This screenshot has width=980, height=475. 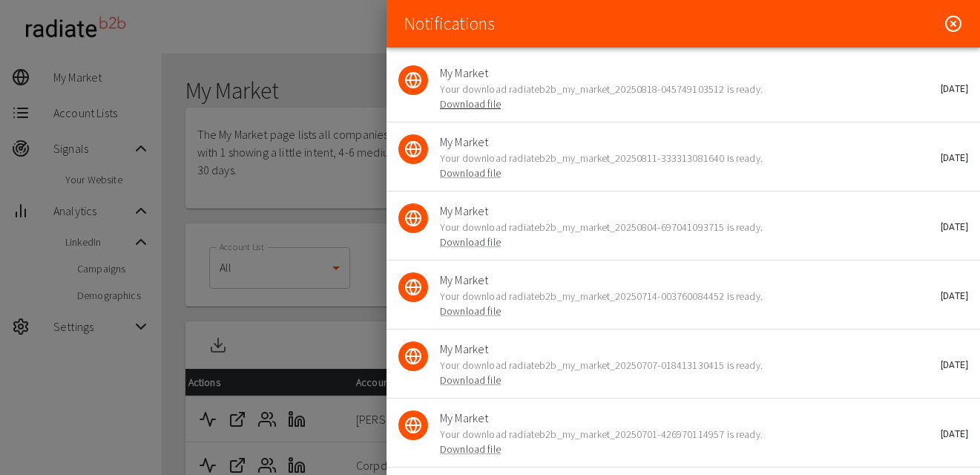 What do you see at coordinates (692, 372) in the screenshot?
I see `p: Your download radiateb2b_my_market_20250707-018413130415 is ready.` at bounding box center [692, 372].